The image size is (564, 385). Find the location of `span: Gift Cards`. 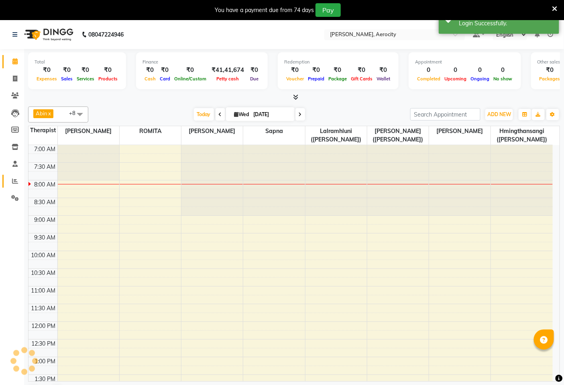

span: Gift Cards is located at coordinates (362, 79).